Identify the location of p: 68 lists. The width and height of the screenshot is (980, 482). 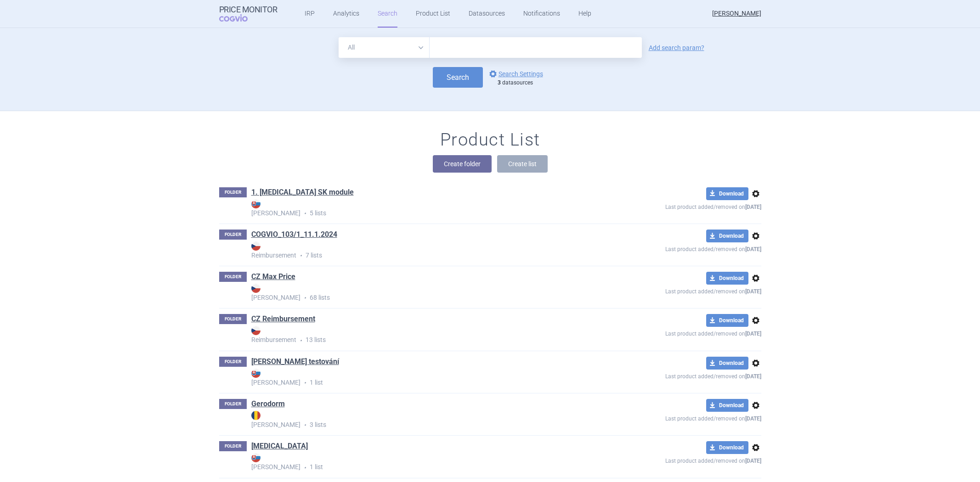
(425, 293).